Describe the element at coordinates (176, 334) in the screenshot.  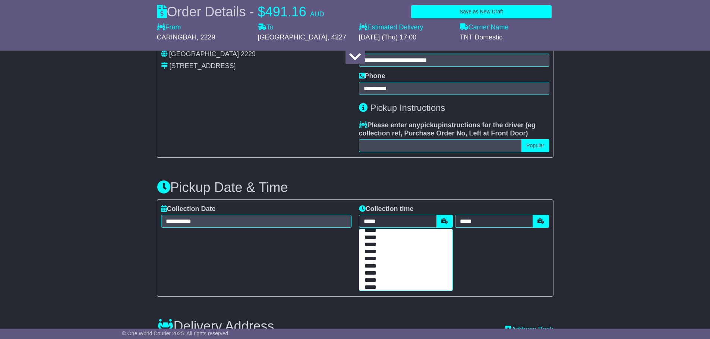
I see `span: © One World Courier 2025. All rights reserved.` at that location.